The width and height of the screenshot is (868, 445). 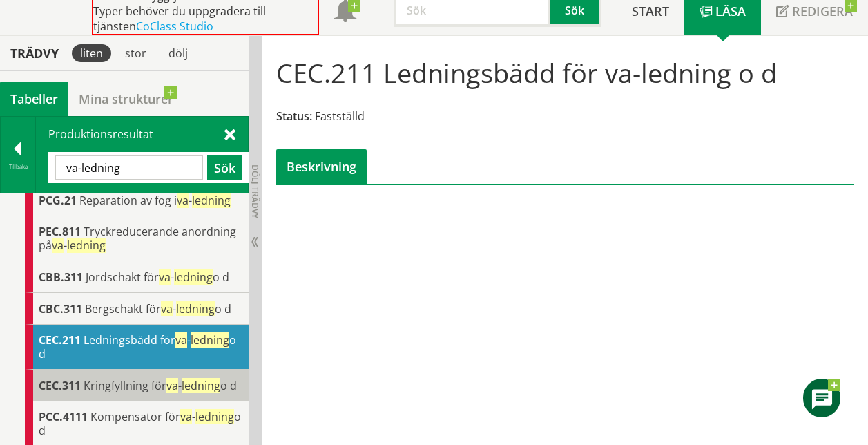 I want to click on span: CEC.211, so click(x=59, y=340).